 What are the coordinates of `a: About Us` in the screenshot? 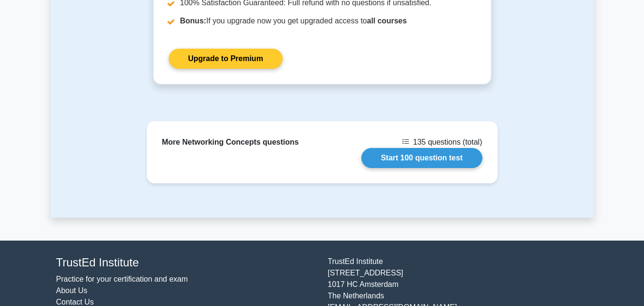 It's located at (72, 290).